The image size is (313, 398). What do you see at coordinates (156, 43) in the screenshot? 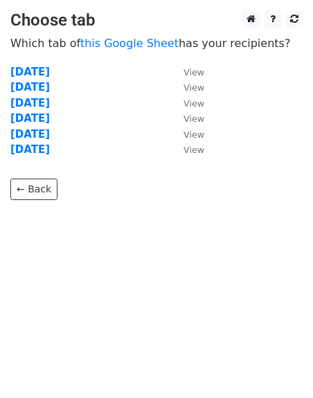
I see `p: Which tab of has your recipients?` at bounding box center [156, 43].